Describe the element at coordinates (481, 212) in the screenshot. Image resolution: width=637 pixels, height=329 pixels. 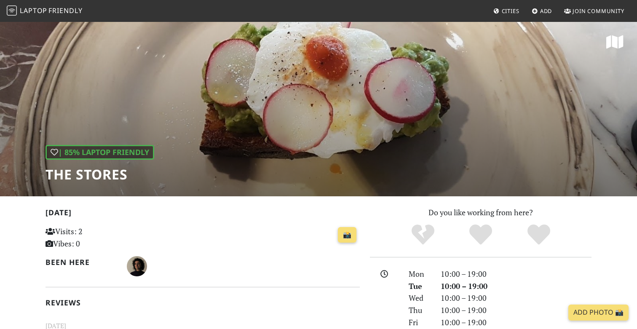
I see `p: Do you like working from here?` at that location.